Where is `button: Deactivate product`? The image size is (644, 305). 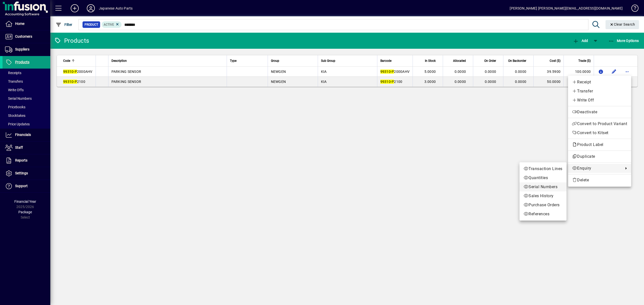 button: Deactivate product is located at coordinates (599, 112).